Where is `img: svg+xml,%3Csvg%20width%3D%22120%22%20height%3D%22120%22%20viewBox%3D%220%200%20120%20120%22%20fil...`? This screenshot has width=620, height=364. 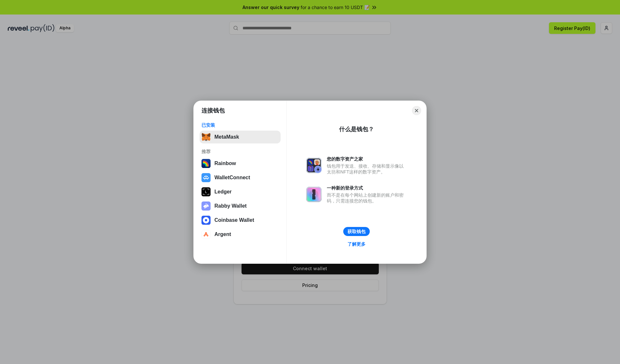
img: svg+xml,%3Csvg%20width%3D%22120%22%20height%3D%22120%22%20viewBox%3D%220%200%20120%20120%22%20fil... is located at coordinates (206, 163).